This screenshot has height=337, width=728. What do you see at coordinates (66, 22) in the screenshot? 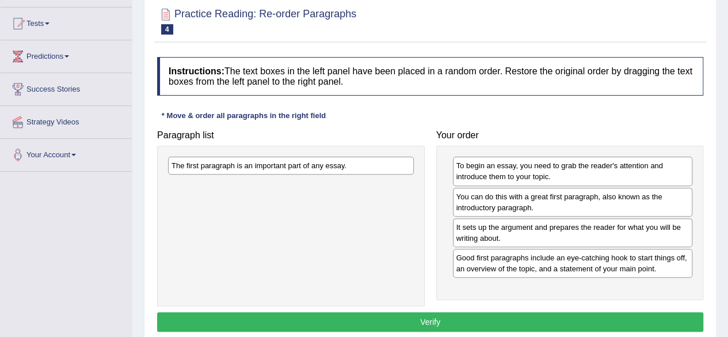
I see `a: Tests` at bounding box center [66, 22].